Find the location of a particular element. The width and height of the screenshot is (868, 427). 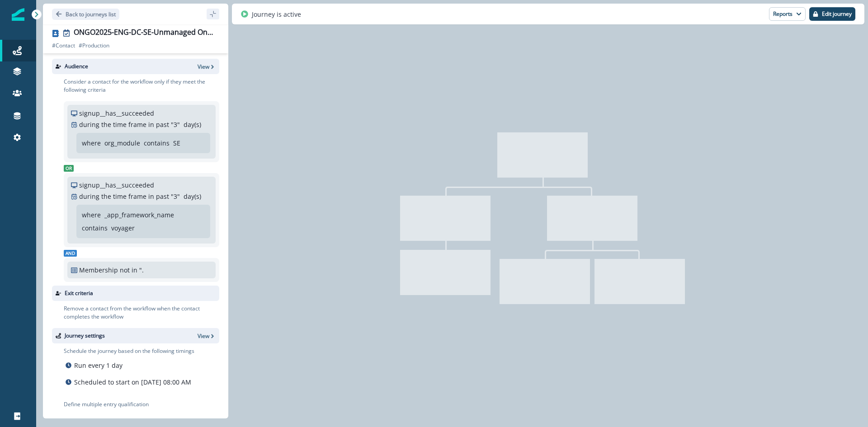

p: Back to journeys list is located at coordinates (90, 14).